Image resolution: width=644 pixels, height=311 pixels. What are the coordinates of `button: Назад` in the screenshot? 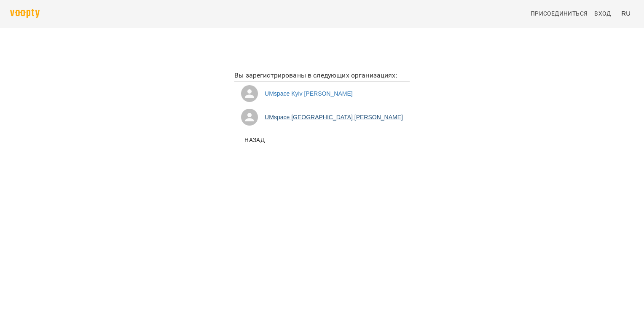 It's located at (255, 140).